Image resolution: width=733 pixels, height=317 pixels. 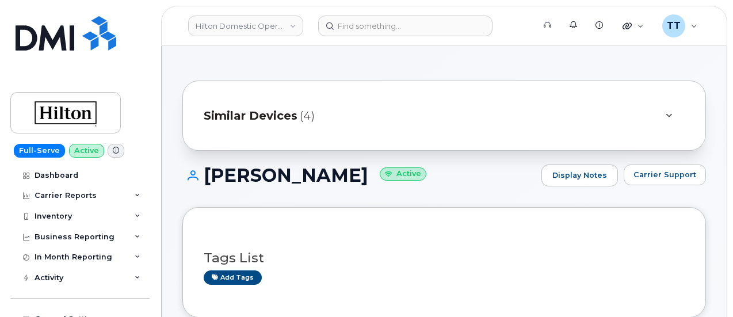 I want to click on h3: Tags List, so click(x=444, y=258).